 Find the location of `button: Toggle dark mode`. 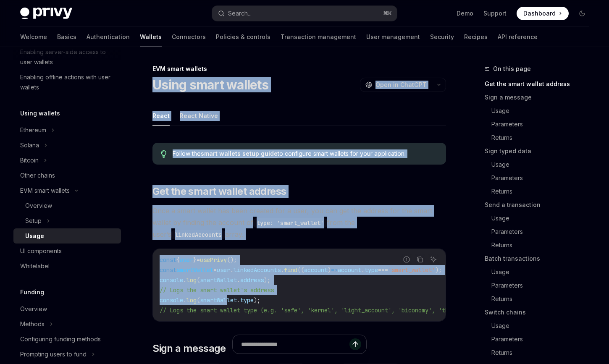

button: Toggle dark mode is located at coordinates (582, 14).